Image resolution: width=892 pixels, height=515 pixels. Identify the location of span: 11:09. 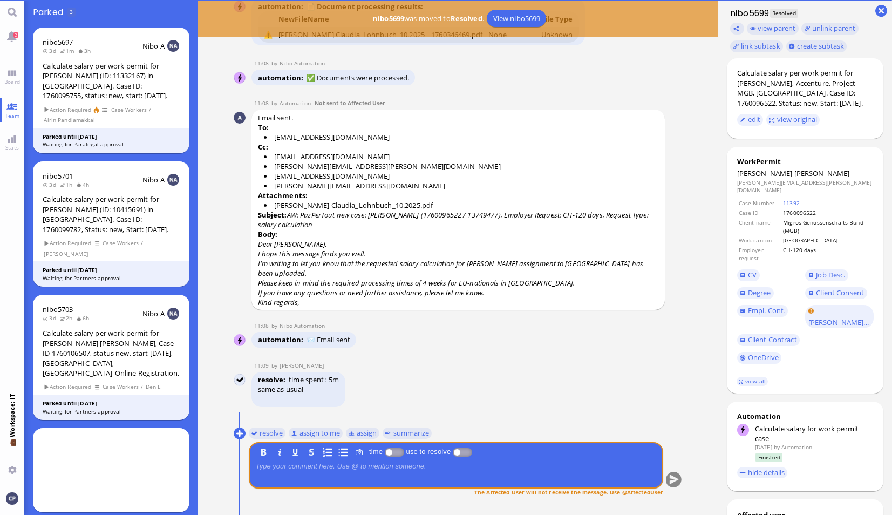
(263, 365).